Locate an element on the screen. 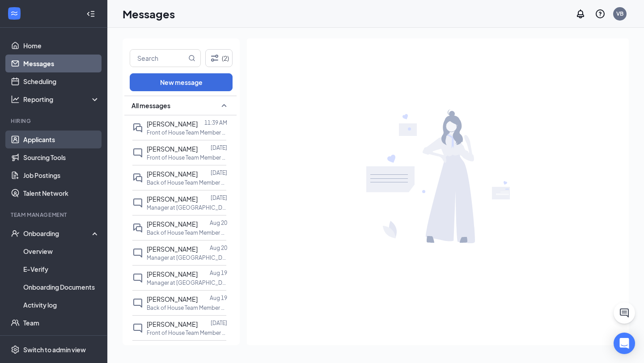  input: Search is located at coordinates (158, 58).